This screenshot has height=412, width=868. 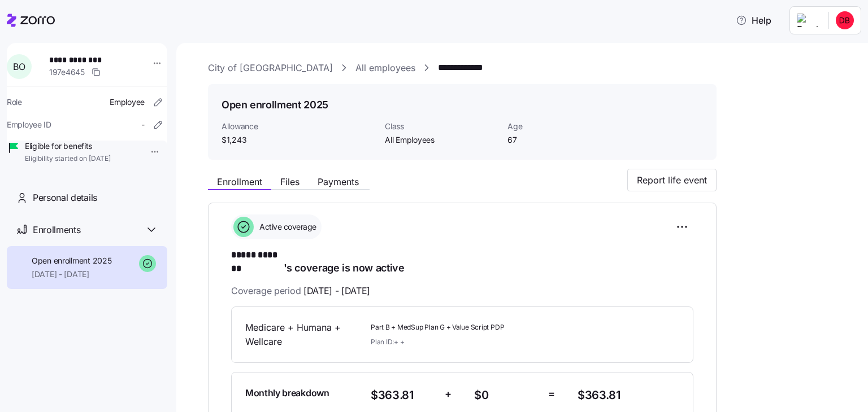 What do you see at coordinates (469, 327) in the screenshot?
I see `span: Part B + MedSup Plan G + Value Script PDP` at bounding box center [469, 327].